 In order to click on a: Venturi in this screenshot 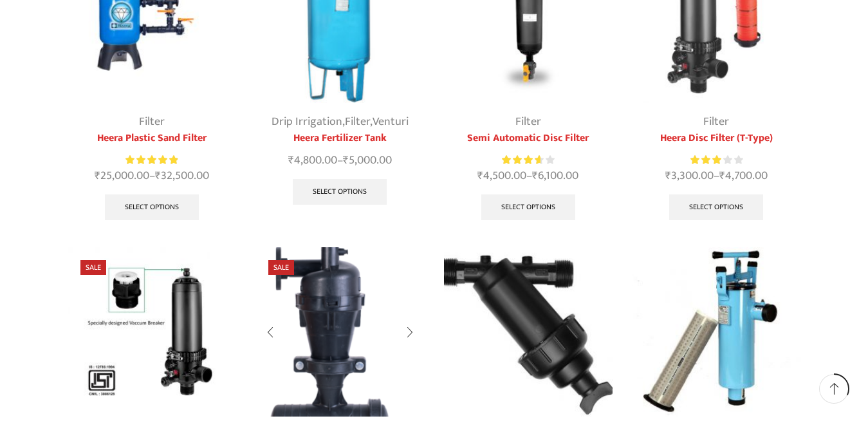, I will do `click(391, 122)`.